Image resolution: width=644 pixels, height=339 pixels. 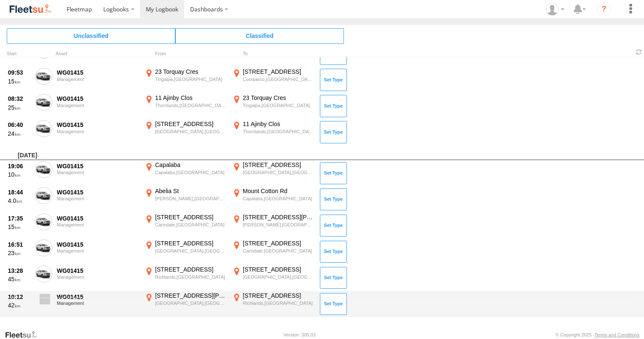 What do you see at coordinates (260, 36) in the screenshot?
I see `span: Click to view Classified Trips` at bounding box center [260, 36].